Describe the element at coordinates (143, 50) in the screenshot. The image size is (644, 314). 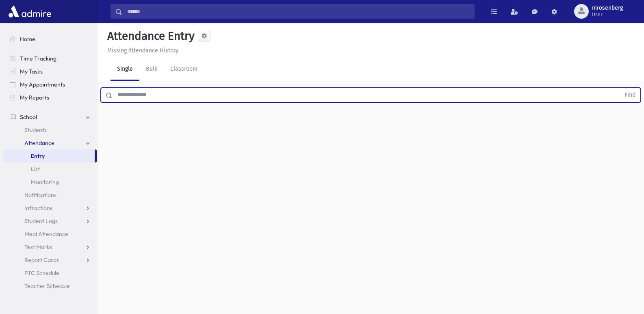
I see `u: Missing Attendance History` at that location.